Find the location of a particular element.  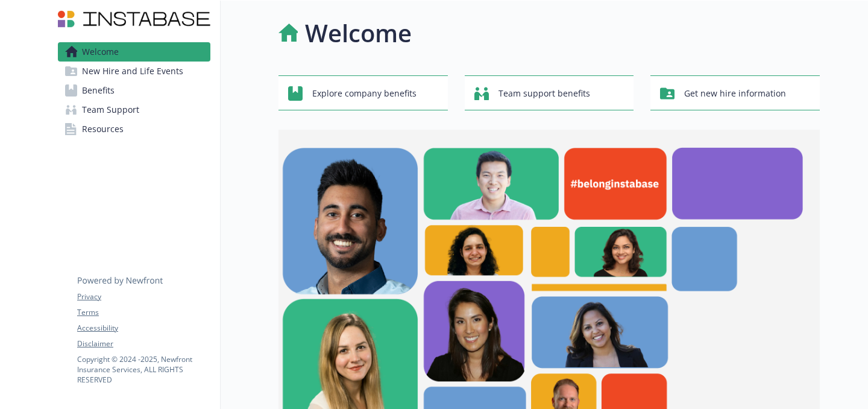

button: Team support benefits is located at coordinates (549, 93).